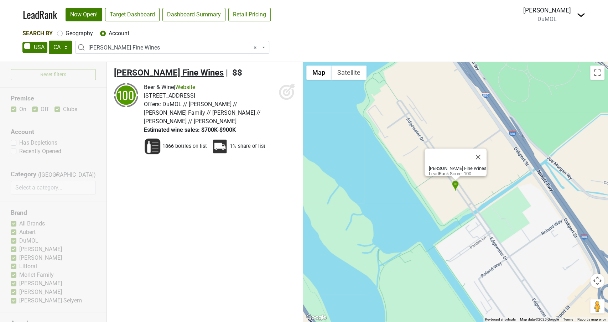  I want to click on img: Dropdown Menu, so click(581, 15).